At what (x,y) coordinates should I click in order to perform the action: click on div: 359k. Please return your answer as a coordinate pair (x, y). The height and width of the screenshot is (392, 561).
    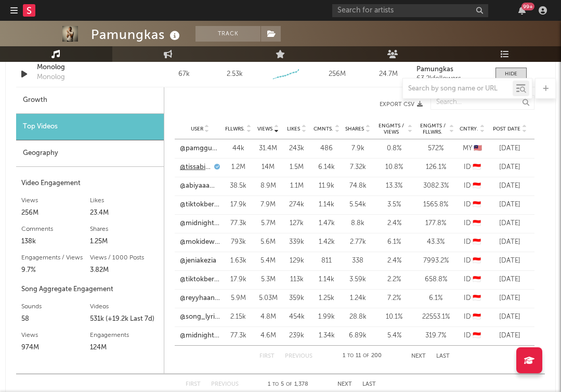
    Looking at the image, I should click on (296, 298).